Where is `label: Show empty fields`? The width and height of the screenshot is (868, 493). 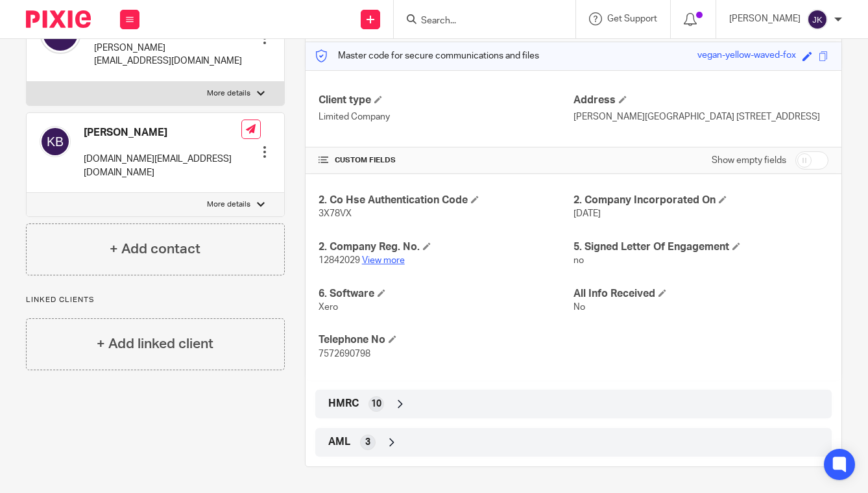 label: Show empty fields is located at coordinates (748, 161).